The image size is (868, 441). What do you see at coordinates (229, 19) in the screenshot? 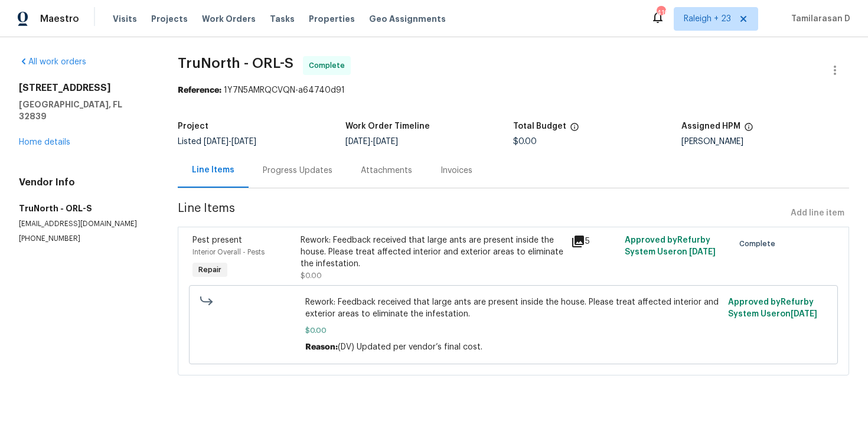
I see `span: Work Orders` at bounding box center [229, 19].